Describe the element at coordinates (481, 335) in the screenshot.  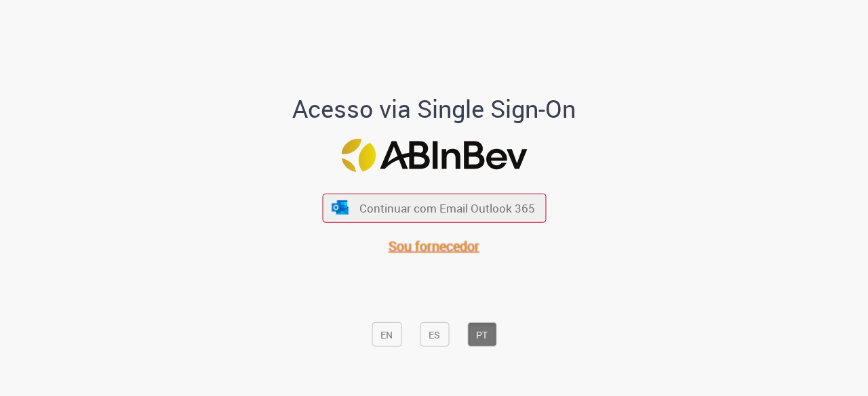
I see `font: PT` at that location.